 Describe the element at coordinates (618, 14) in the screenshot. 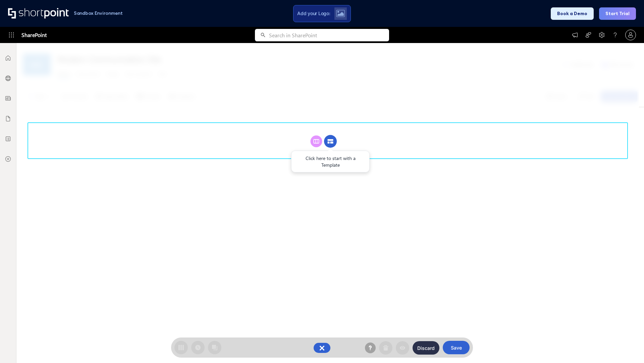

I see `button: Start Trial` at that location.